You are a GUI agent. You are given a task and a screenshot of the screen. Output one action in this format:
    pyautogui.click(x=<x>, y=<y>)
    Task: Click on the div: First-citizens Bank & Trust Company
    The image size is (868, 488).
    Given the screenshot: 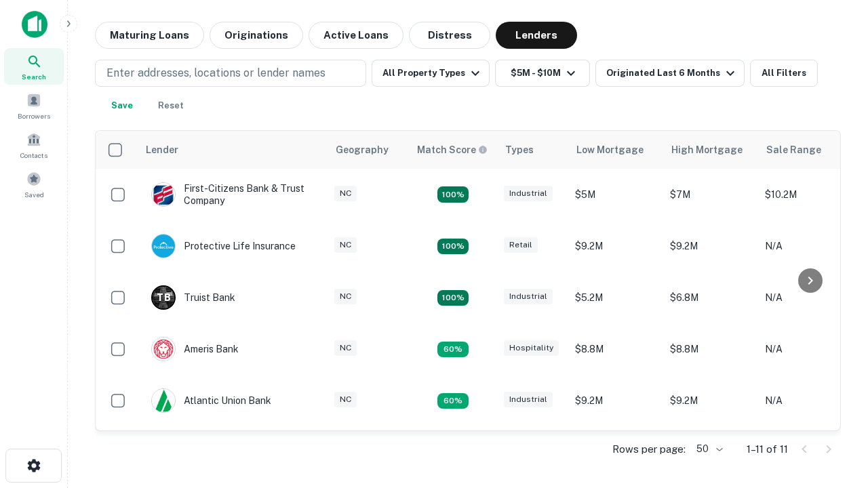 What is the action you would take?
    pyautogui.click(x=233, y=195)
    